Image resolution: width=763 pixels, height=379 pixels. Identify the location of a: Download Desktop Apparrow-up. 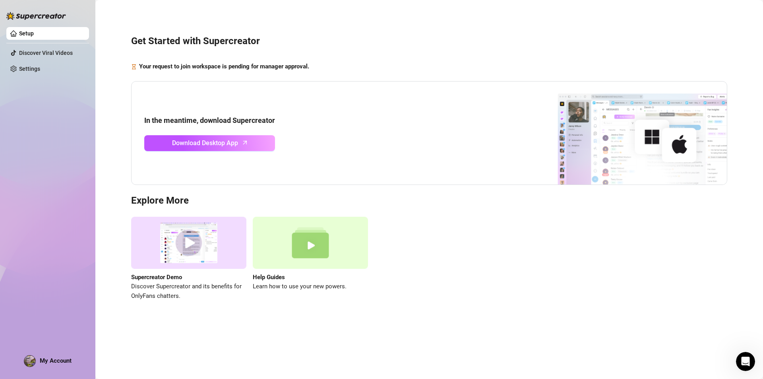
(209, 143).